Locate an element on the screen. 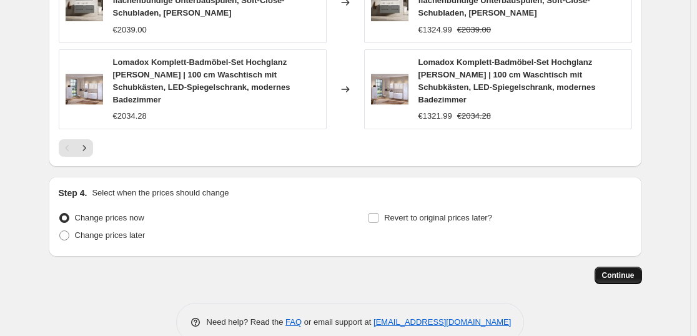 The height and width of the screenshot is (336, 697). span: or email support at is located at coordinates (337, 322).